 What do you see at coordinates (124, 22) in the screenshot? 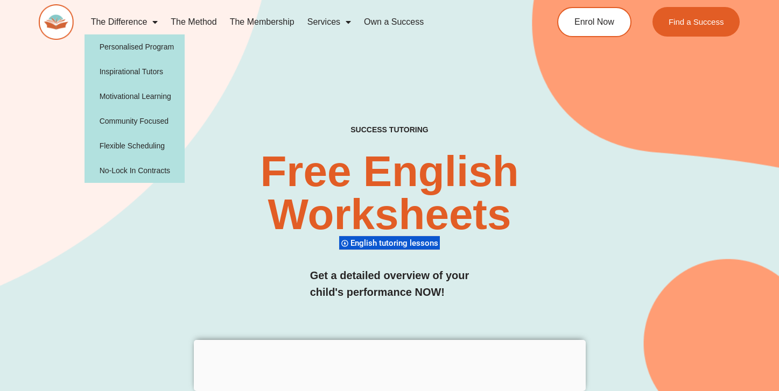
I see `a: The Difference` at bounding box center [124, 22].